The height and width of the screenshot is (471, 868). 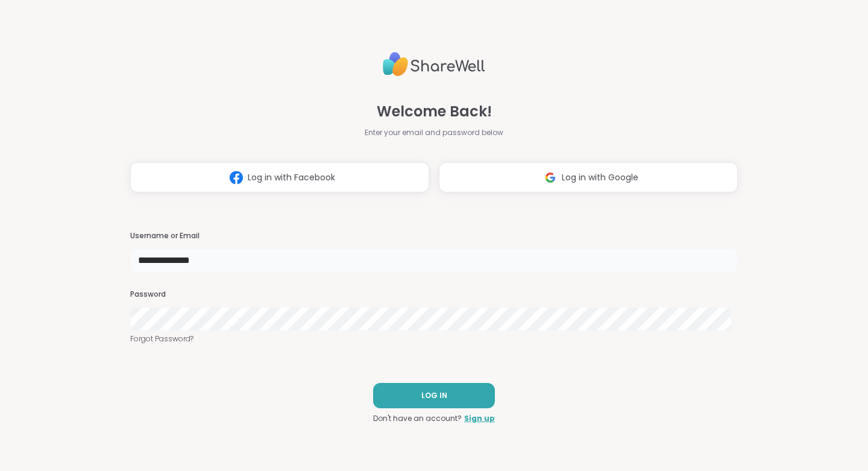 I want to click on span: Enter your email and password below, so click(x=434, y=133).